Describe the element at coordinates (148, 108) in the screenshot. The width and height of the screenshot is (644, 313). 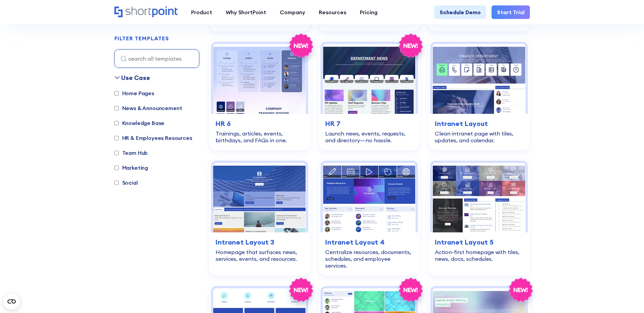
I see `label: News & Announcement` at that location.